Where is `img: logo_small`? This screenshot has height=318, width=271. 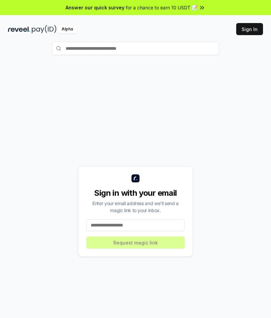
img: logo_small is located at coordinates (135, 178).